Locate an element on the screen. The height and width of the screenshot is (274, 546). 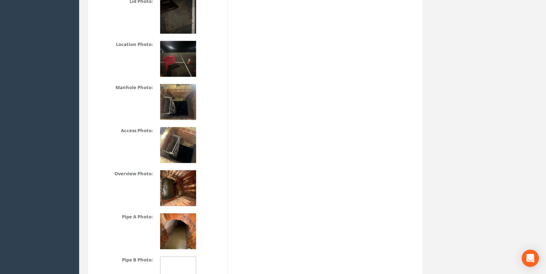
dt: Access Photo: is located at coordinates (124, 130).